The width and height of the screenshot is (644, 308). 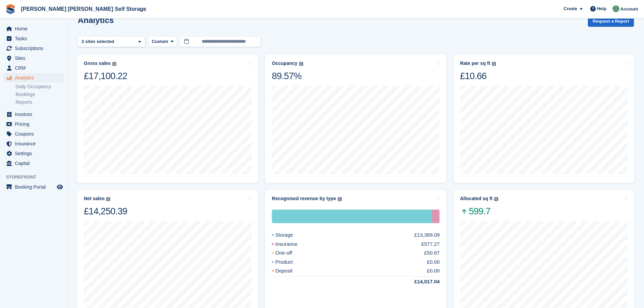 What do you see at coordinates (35, 187) in the screenshot?
I see `span: Booking Portal` at bounding box center [35, 187].